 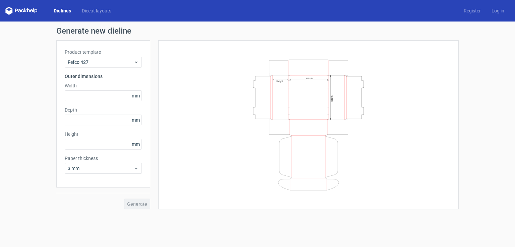 What do you see at coordinates (472, 11) in the screenshot?
I see `a: Register` at bounding box center [472, 11].